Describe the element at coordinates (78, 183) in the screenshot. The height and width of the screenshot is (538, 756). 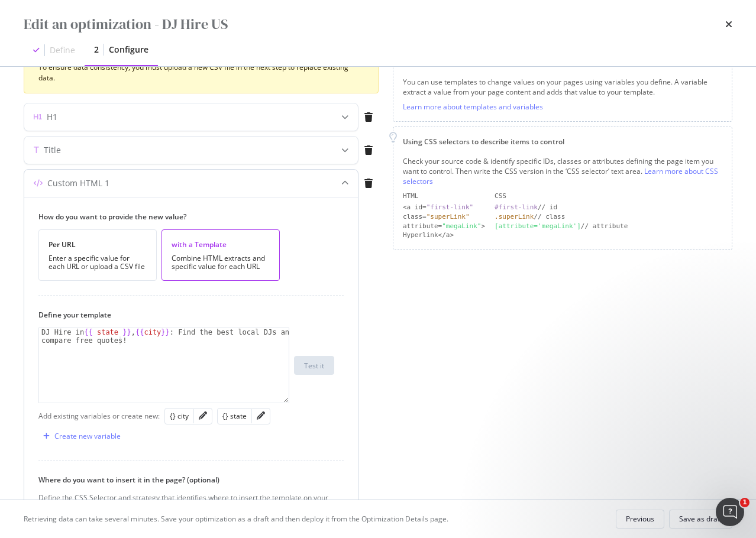
I see `div: Custom HTML 1` at that location.